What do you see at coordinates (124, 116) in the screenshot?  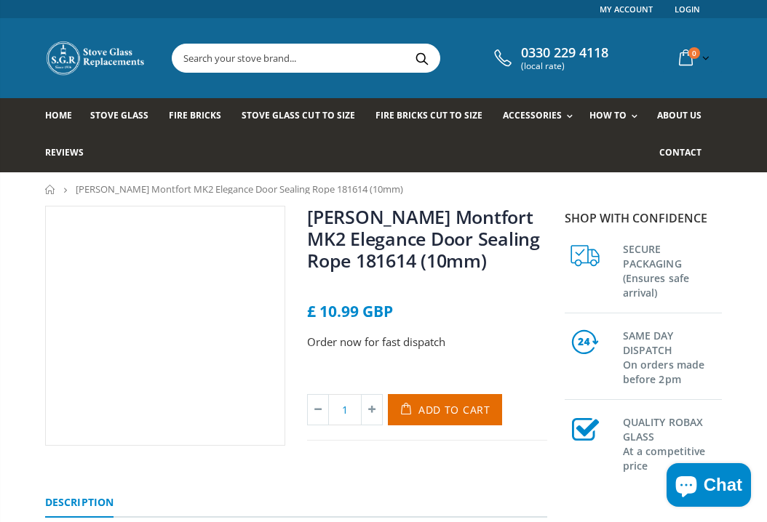 I see `a: Stove Glass` at bounding box center [124, 116].